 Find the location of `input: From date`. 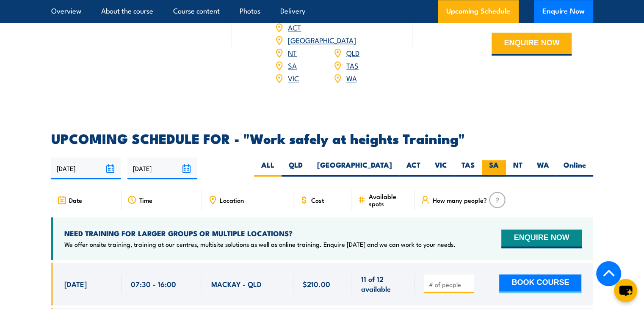

input: From date is located at coordinates (86, 168).